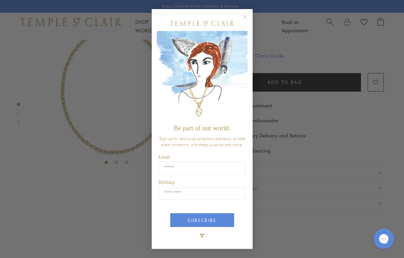 The height and width of the screenshot is (258, 404). I want to click on span: Sign up for exclusive collection previews, private event invitations, a birthday surprise and more., so click(202, 141).